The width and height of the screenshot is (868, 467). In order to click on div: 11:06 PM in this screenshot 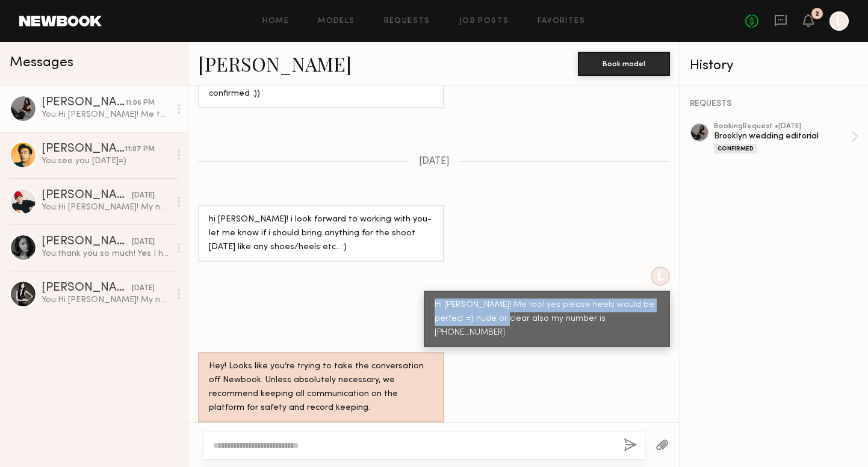, I will do `click(140, 103)`.